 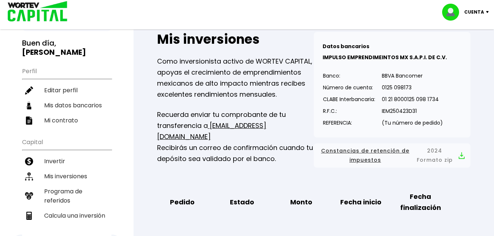 I want to click on img: recomiendanos-icon.9b8e9327.svg, so click(x=29, y=196).